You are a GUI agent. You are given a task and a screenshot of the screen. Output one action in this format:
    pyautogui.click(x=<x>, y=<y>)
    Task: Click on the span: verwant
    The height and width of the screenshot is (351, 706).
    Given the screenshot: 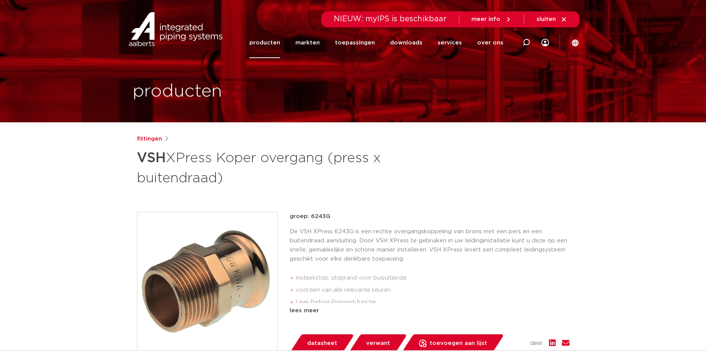 What is the action you would take?
    pyautogui.click(x=378, y=344)
    